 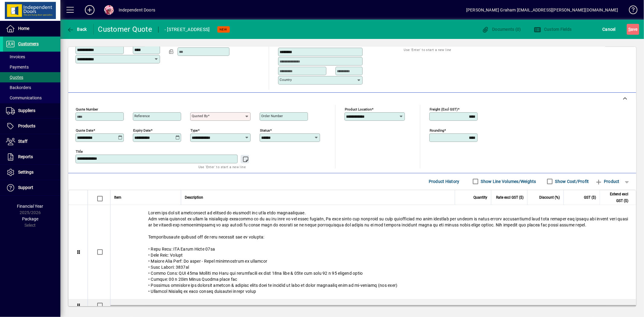 What do you see at coordinates (32, 142) in the screenshot?
I see `a: Staff` at bounding box center [32, 142].